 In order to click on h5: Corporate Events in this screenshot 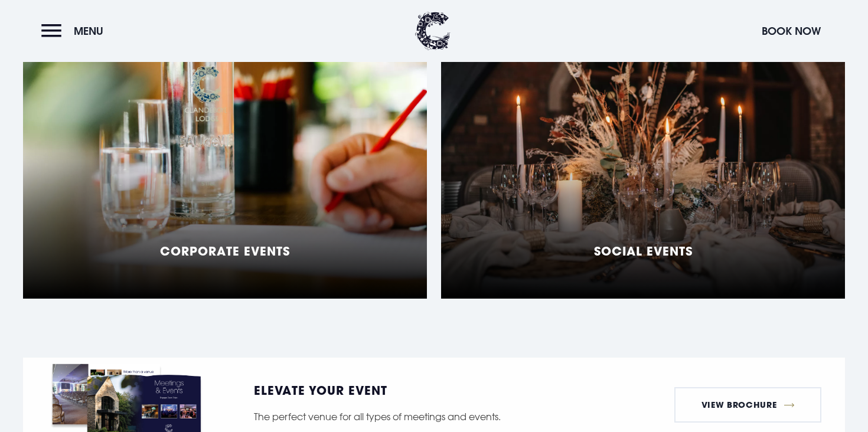, I will do `click(225, 251)`.